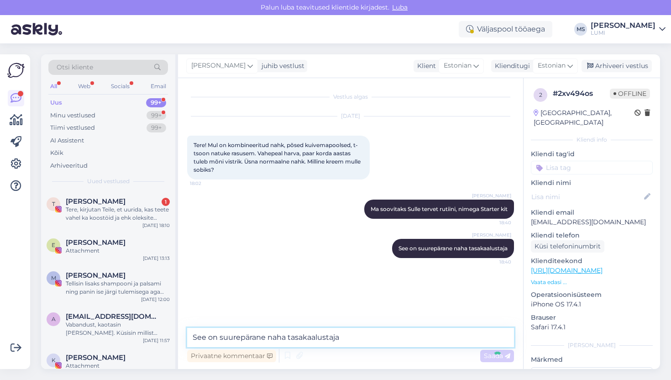 This screenshot has height=380, width=671. What do you see at coordinates (95, 275) in the screenshot?
I see `span: Marianne Muns` at bounding box center [95, 275].